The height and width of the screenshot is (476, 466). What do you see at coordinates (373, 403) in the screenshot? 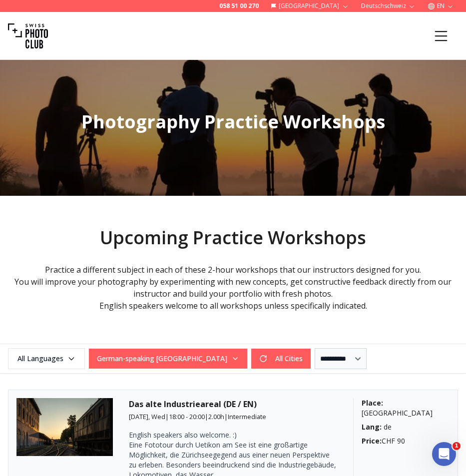
I see `b: Place :` at bounding box center [373, 403].